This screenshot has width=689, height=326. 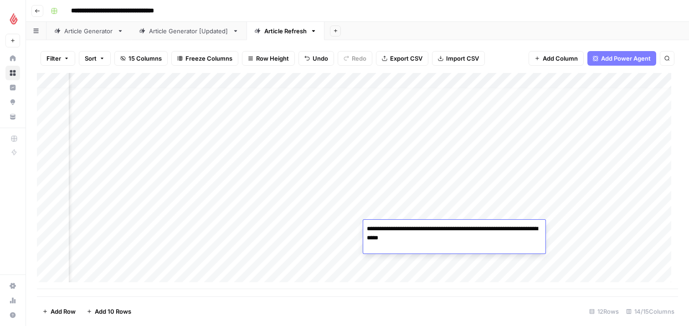 What do you see at coordinates (651, 311) in the screenshot?
I see `div: 14/15 Columns` at bounding box center [651, 311].